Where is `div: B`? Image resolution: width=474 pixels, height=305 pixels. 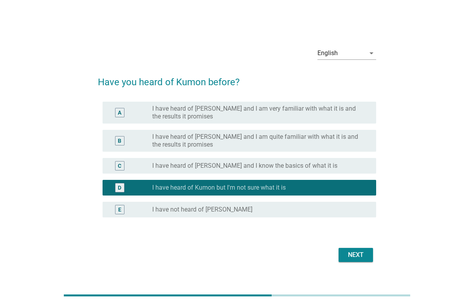 div: B is located at coordinates (119, 141).